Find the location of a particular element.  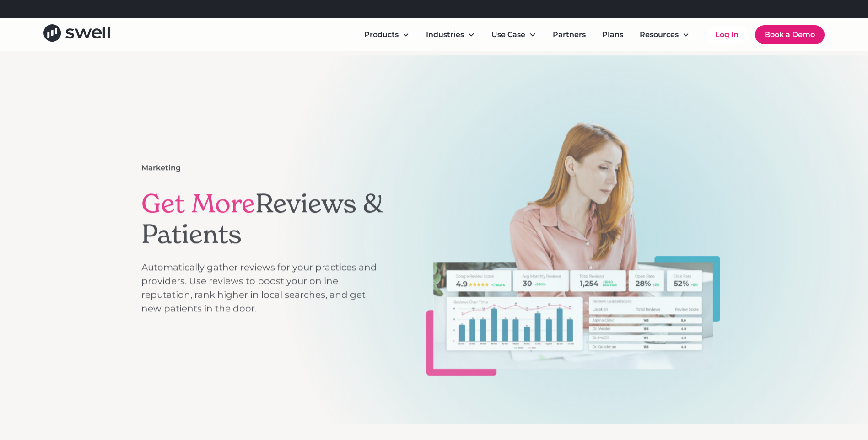

a: Book a Demo is located at coordinates (790, 34).